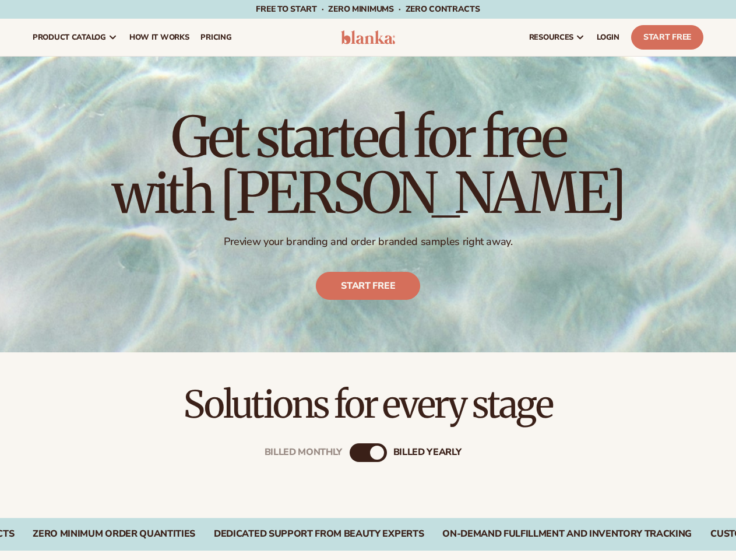 This screenshot has height=560, width=736. Describe the element at coordinates (368, 241) in the screenshot. I see `p: Preview your branding and order branded samples right away.` at that location.